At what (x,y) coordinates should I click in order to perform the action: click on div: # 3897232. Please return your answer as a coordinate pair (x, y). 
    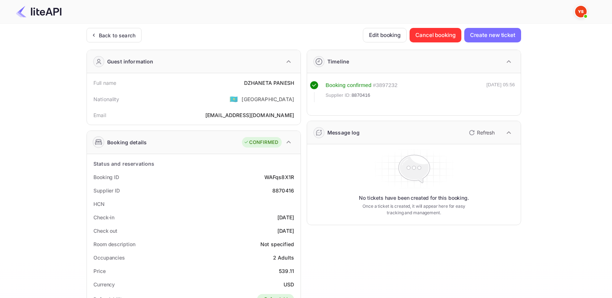
    Looking at the image, I should click on (385, 85).